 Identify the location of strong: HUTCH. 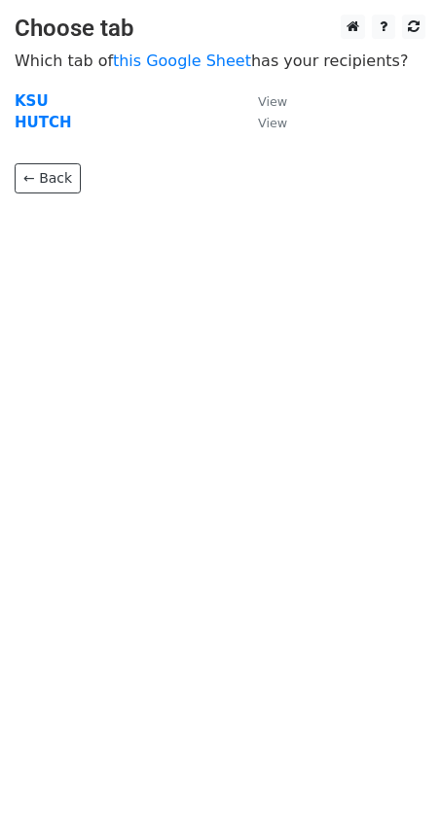
(43, 123).